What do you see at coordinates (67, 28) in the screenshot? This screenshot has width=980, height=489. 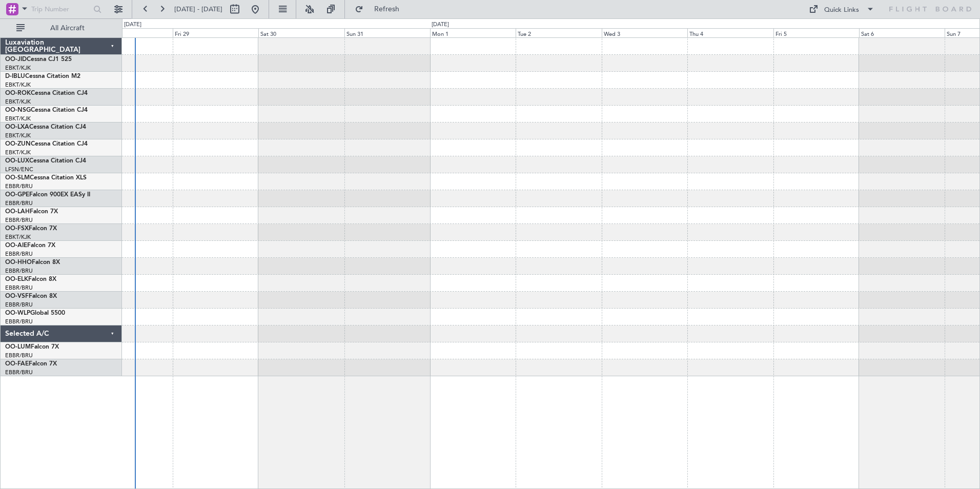 I see `span: All Aircraft` at bounding box center [67, 28].